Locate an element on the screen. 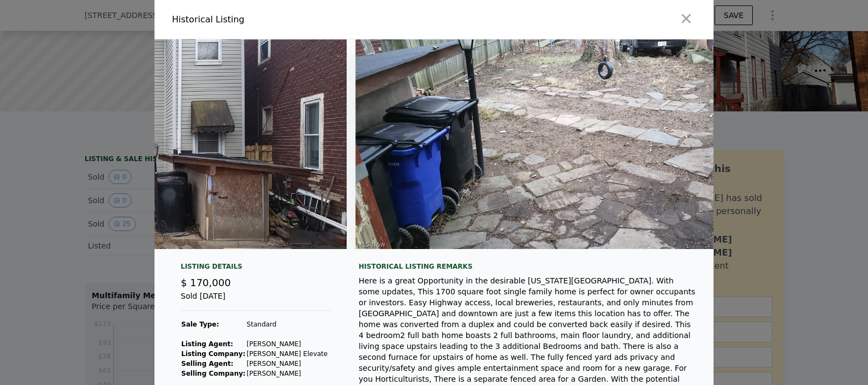  strong: Selling Company: is located at coordinates (213, 374).